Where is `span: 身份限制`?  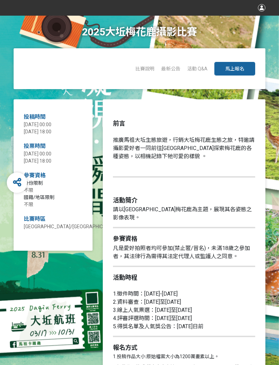 span: 身份限制 is located at coordinates (33, 183).